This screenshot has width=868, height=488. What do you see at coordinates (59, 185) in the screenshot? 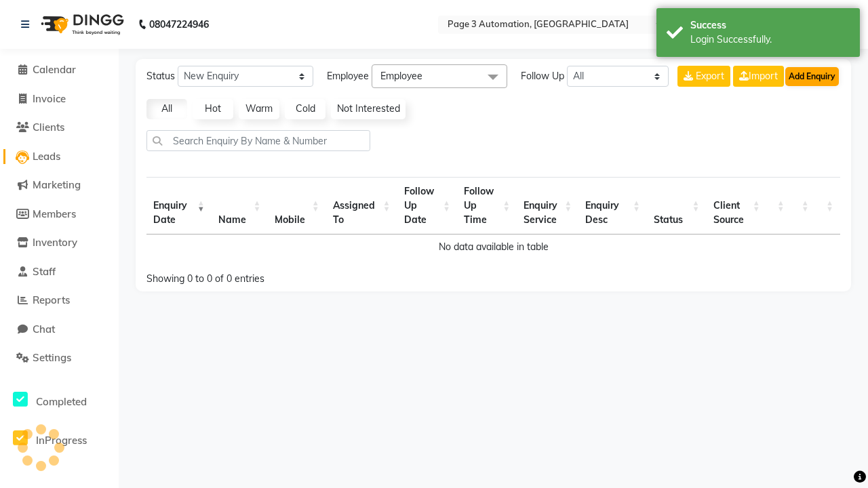
I see `a: Marketing` at bounding box center [59, 185].